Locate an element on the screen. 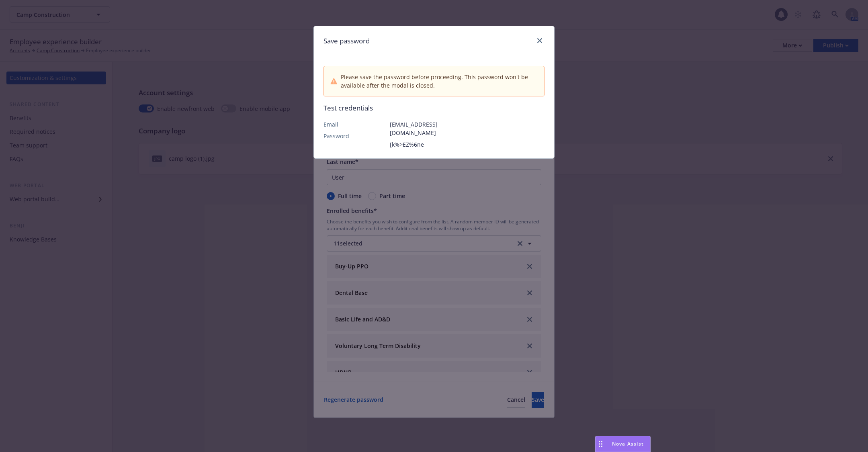 The image size is (868, 452). span: Nova Assist is located at coordinates (628, 443).